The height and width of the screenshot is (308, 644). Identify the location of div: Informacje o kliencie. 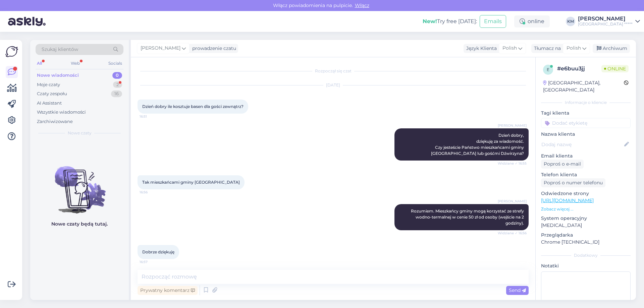
(586, 102).